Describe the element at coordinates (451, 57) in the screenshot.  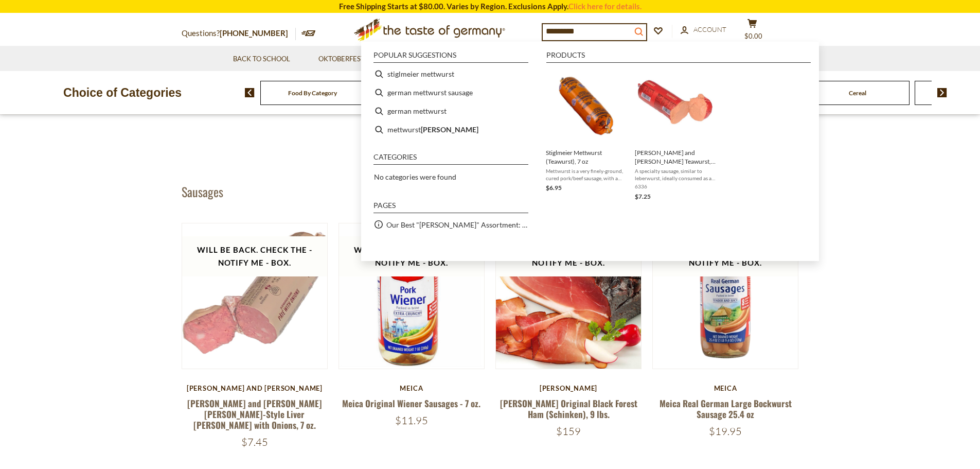
I see `li: Popular suggestions` at that location.